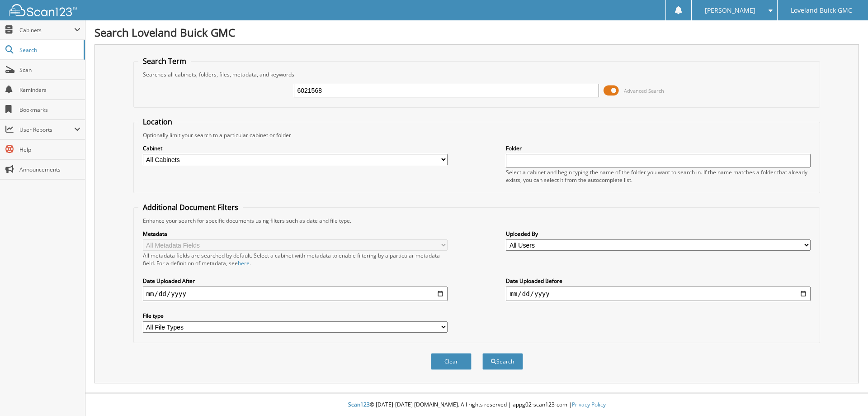 The height and width of the screenshot is (416, 868). I want to click on span: Announcements, so click(50, 169).